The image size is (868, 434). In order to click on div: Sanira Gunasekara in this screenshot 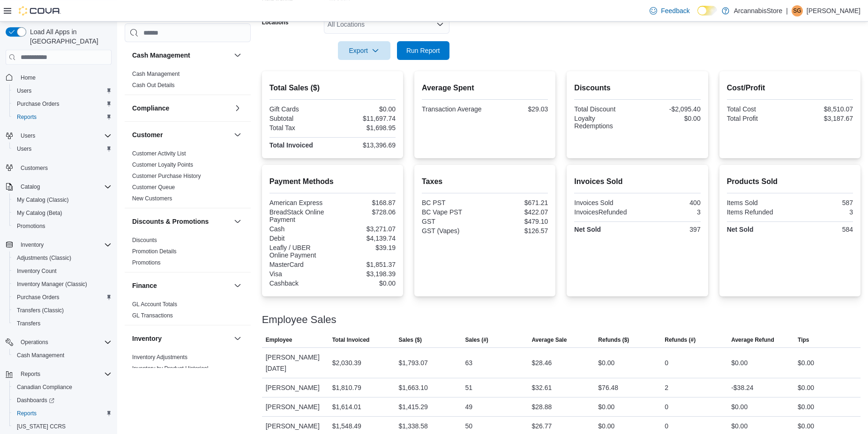, I will do `click(797, 11)`.